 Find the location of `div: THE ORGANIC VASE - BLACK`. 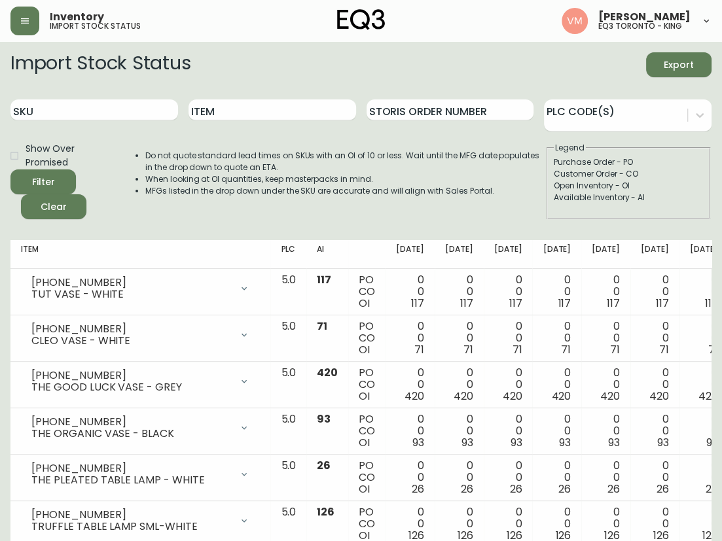

div: THE ORGANIC VASE - BLACK is located at coordinates (131, 434).